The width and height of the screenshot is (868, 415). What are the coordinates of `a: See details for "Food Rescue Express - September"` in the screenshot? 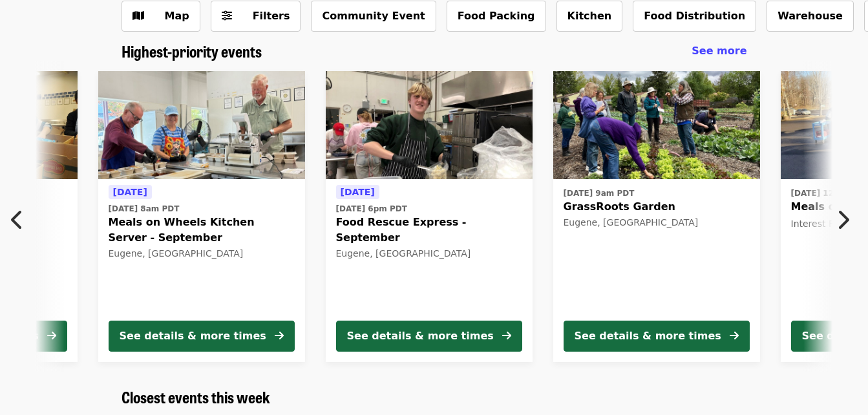 It's located at (429, 217).